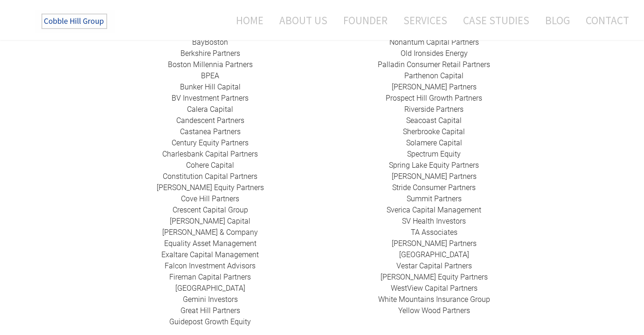 The height and width of the screenshot is (335, 644). Describe the element at coordinates (210, 64) in the screenshot. I see `a: Boston Millennia Partners` at that location.